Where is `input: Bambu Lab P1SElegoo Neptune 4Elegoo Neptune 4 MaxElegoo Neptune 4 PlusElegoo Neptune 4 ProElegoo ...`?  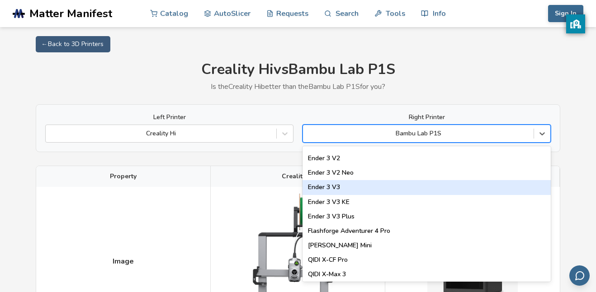
input: Bambu Lab P1SElegoo Neptune 4Elegoo Neptune 4 MaxElegoo Neptune 4 PlusElegoo Neptune 4 ProElegoo ... is located at coordinates (308, 134).